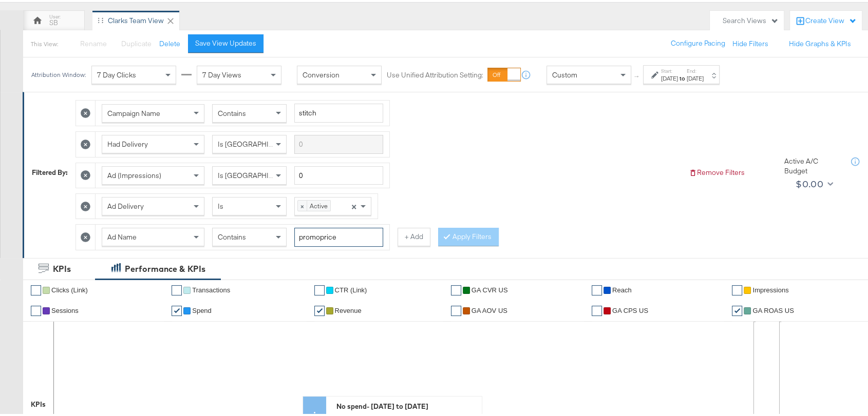 Image resolution: width=868 pixels, height=416 pixels. I want to click on div: SB, so click(54, 20).